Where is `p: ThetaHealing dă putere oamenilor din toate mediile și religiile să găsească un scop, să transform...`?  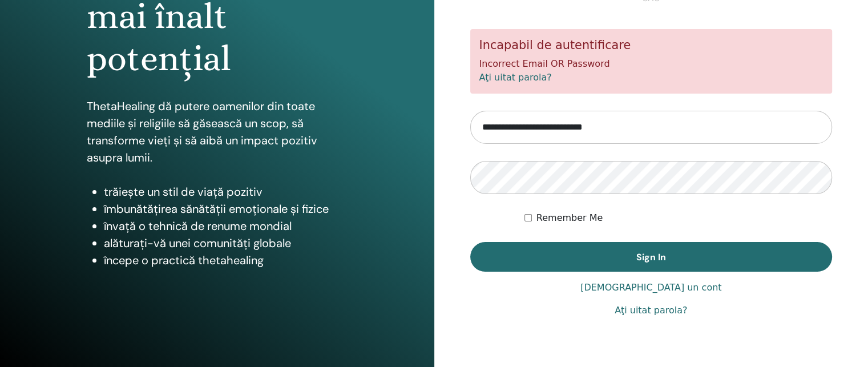 p: ThetaHealing dă putere oamenilor din toate mediile și religiile să găsească un scop, să transform... is located at coordinates (217, 132).